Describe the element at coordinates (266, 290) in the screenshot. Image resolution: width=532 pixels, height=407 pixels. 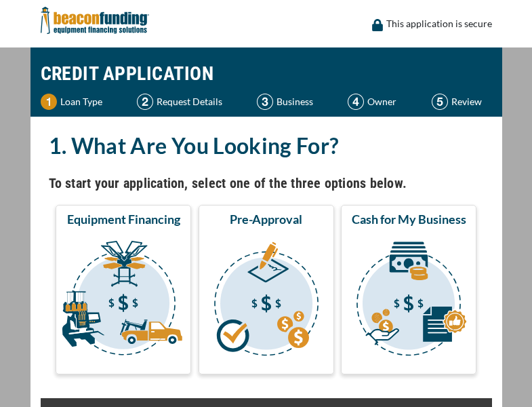
I see `button: Pre-Approval` at that location.